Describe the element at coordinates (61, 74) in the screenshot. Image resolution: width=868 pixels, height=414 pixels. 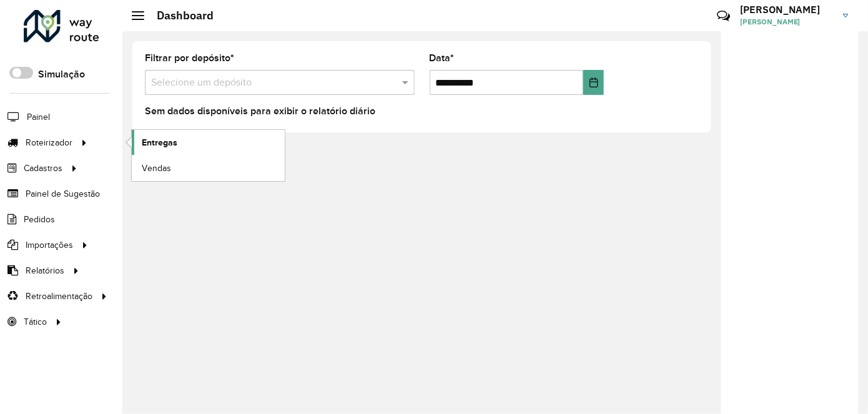
I see `label: Simulação` at that location.